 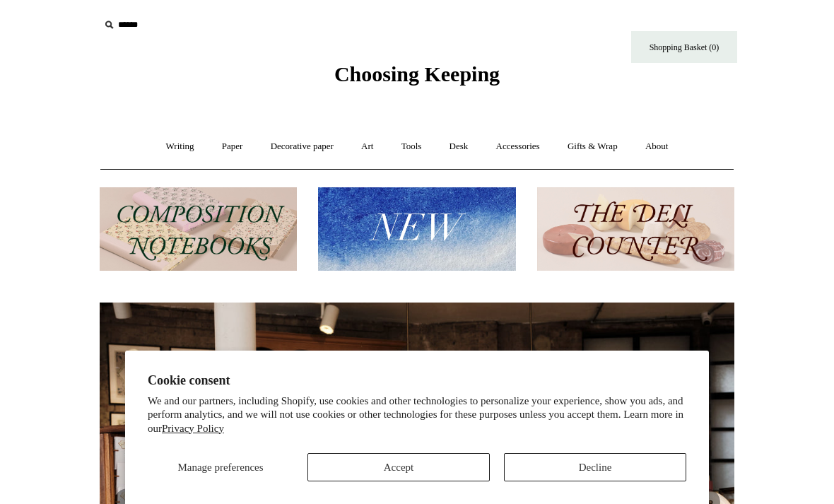 I want to click on a: About, so click(x=657, y=147).